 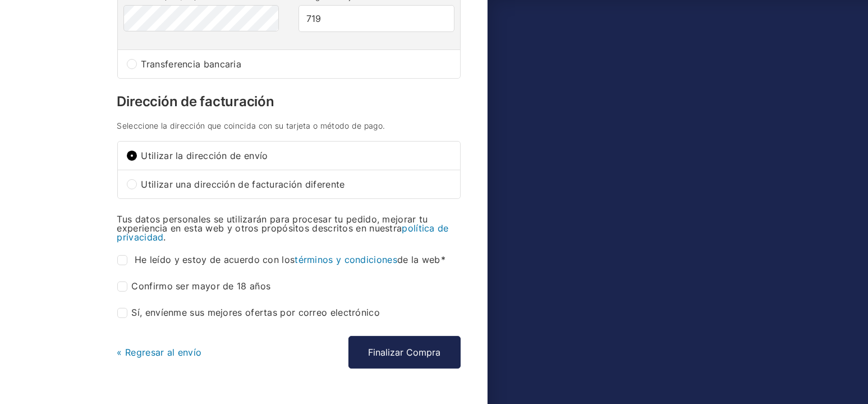 What do you see at coordinates (296, 64) in the screenshot?
I see `span: Transferencia bancaria` at bounding box center [296, 64].